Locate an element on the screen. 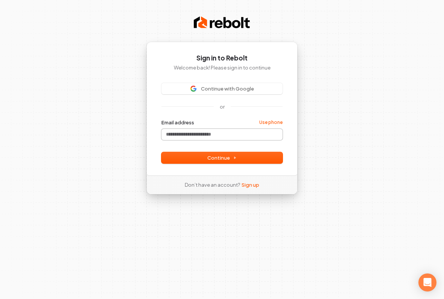  div: Open Intercom Messenger is located at coordinates (427, 283).